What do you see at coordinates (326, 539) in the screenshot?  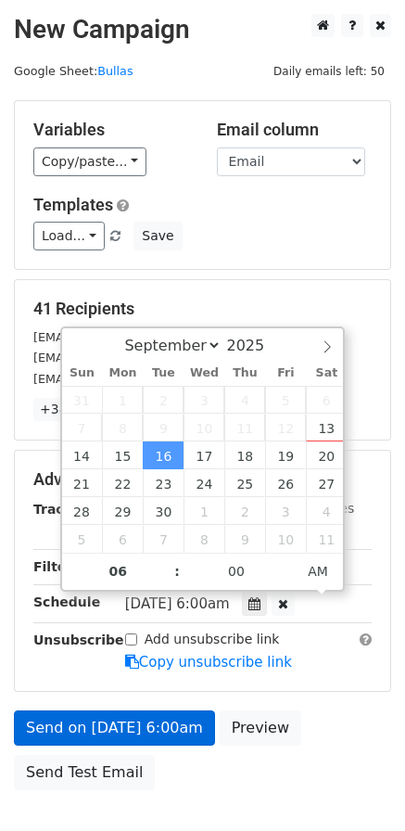 I see `span: October 11, 2025` at bounding box center [326, 539].